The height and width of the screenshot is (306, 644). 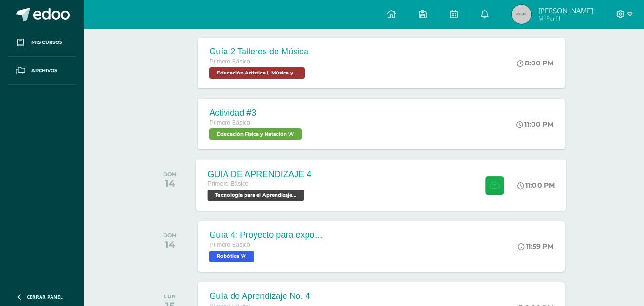 I want to click on div: Guía 4: Proyecto para exposición, so click(x=266, y=235).